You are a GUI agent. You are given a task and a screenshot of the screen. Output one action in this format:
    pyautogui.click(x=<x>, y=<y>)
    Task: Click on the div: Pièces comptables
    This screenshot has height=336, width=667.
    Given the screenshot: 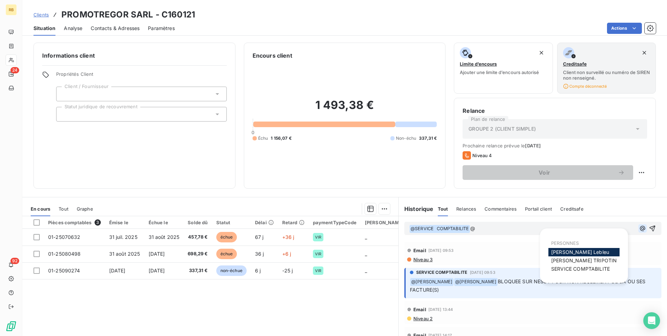 What is the action you would take?
    pyautogui.click(x=74, y=222)
    